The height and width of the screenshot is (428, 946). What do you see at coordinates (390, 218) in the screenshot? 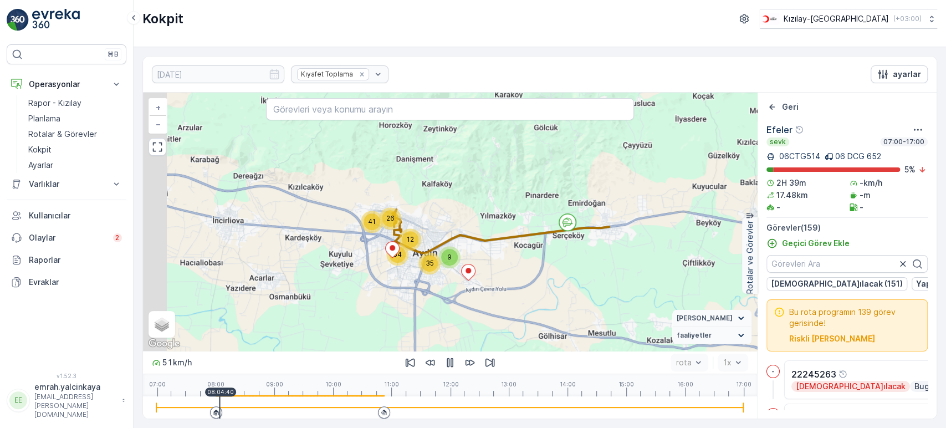
I see `span: 26` at bounding box center [390, 218].